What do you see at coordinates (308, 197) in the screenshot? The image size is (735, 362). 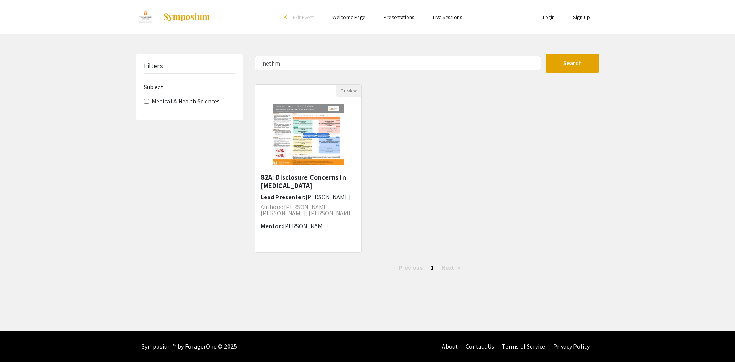 I see `h6: Lead Presenter:` at bounding box center [308, 197].